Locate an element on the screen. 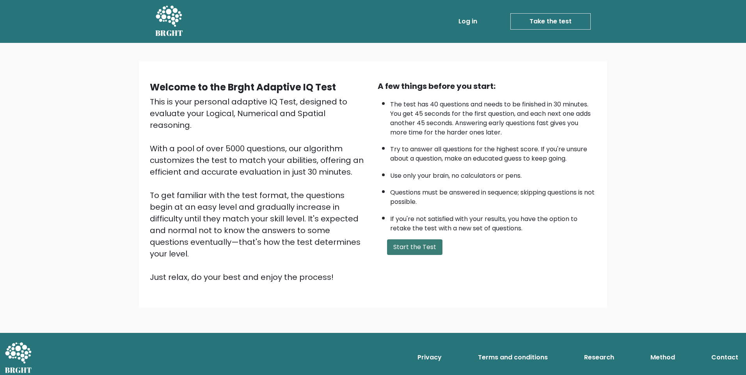 This screenshot has width=746, height=375. li: Use only your brain, no calculators or pens. is located at coordinates (493, 174).